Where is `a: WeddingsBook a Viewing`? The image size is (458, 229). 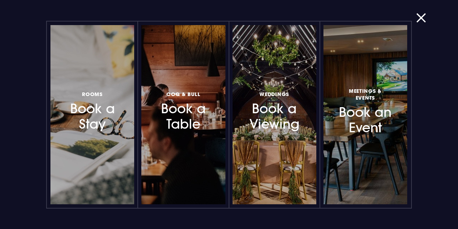
a: WeddingsBook a Viewing is located at coordinates (275, 115).